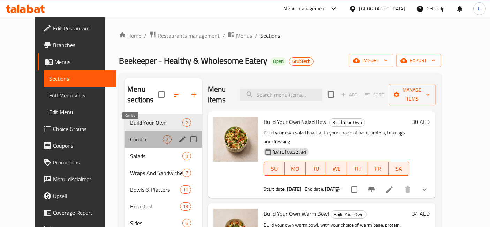 The image size is (490, 227). I want to click on span: GrubTech, so click(301, 61).